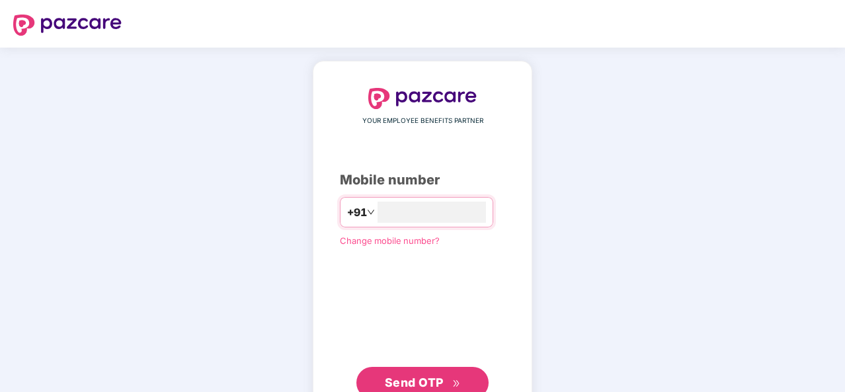 This screenshot has width=845, height=392. What do you see at coordinates (422, 180) in the screenshot?
I see `div: Mobile number` at bounding box center [422, 180].